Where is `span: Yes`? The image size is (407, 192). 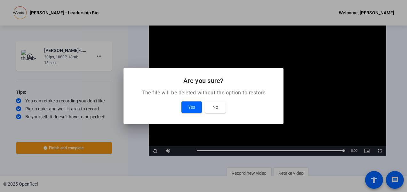 span: Yes is located at coordinates (191, 107).